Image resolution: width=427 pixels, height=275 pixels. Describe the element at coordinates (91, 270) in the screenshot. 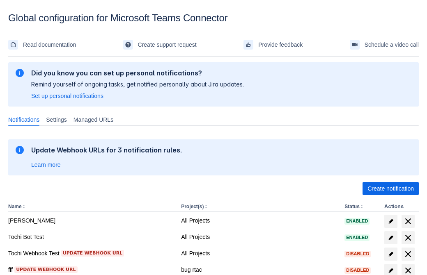

I see `div: fff` at that location.